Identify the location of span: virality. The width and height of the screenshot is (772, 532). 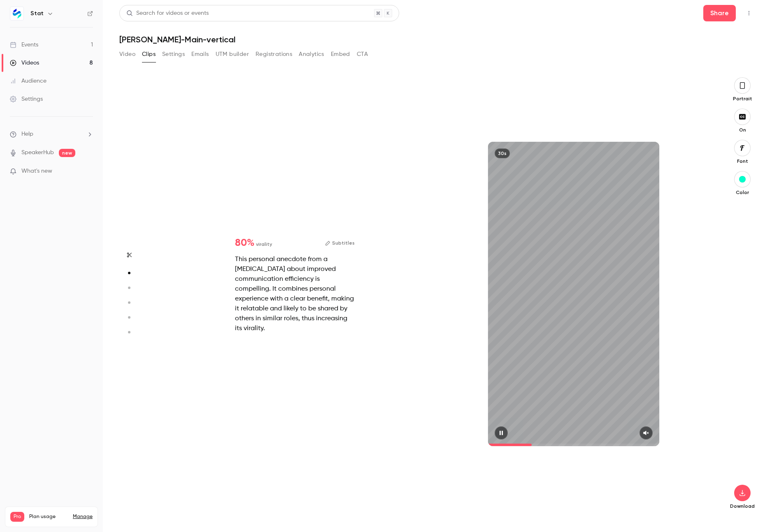
(264, 245).